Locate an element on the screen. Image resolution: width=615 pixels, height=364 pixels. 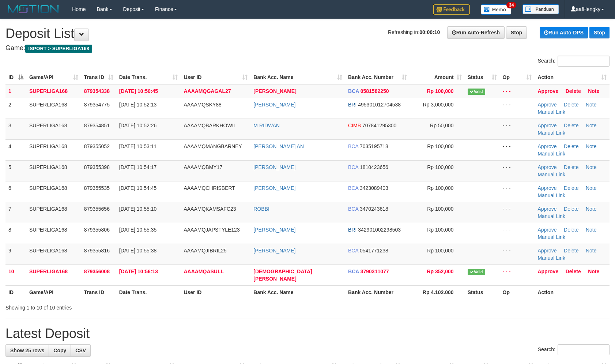
label: Search: is located at coordinates (574, 61).